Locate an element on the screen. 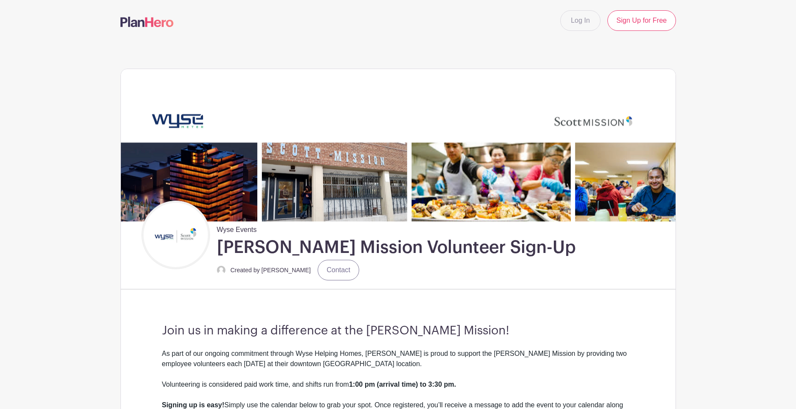 This screenshot has height=409, width=796. img: Untitled%20(2790%20x%20600%20px)%20(6).png is located at coordinates (398, 145).